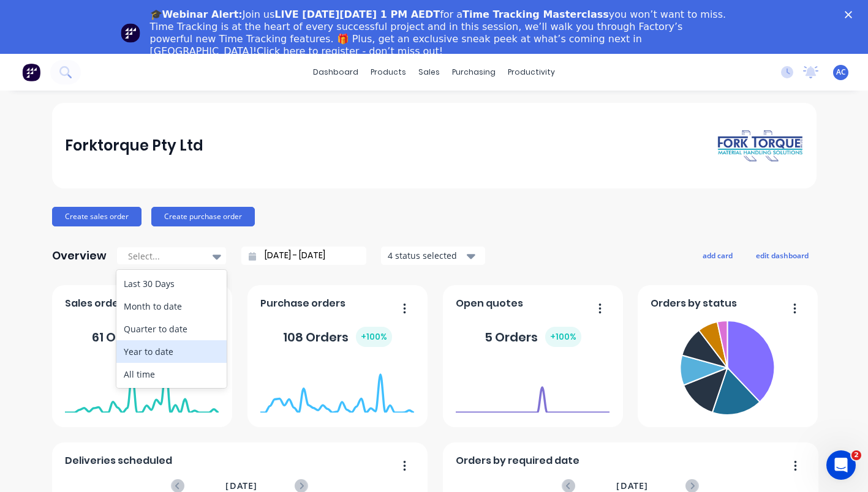 This screenshot has width=868, height=492. Describe the element at coordinates (851, 14) in the screenshot. I see `div: Close` at that location.